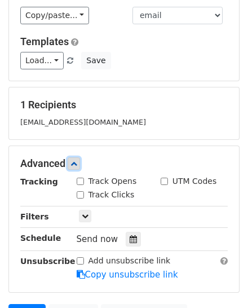  Describe the element at coordinates (112, 194) in the screenshot. I see `label: Track Clicks` at that location.